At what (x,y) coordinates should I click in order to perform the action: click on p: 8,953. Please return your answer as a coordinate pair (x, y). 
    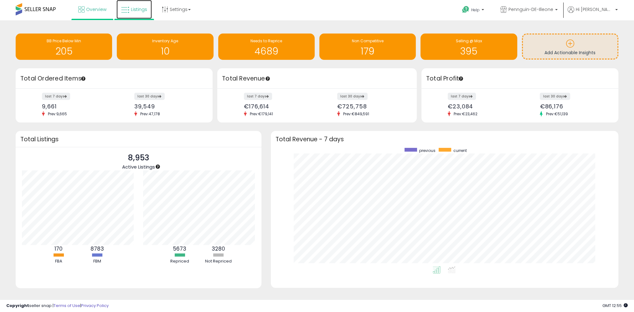
    Looking at the image, I should click on (138, 158).